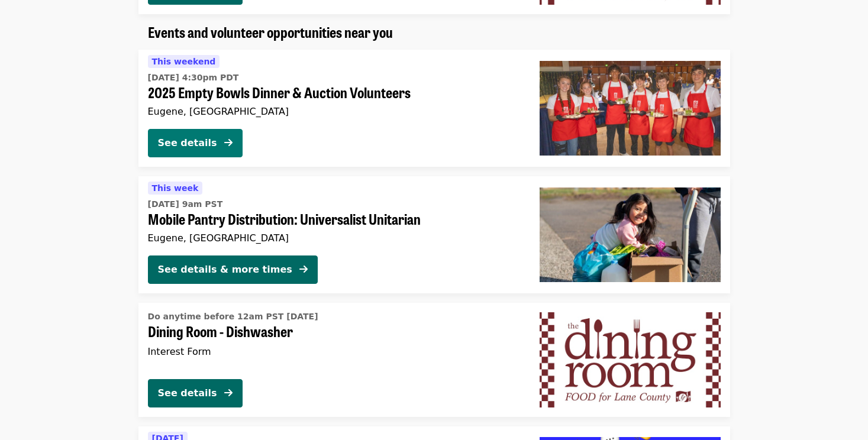 Image resolution: width=868 pixels, height=440 pixels. What do you see at coordinates (629, 108) in the screenshot?
I see `img: 2025 Empty Bowls Dinner & Auction Volunteers organized by FOOD For Lane County` at bounding box center [629, 108].